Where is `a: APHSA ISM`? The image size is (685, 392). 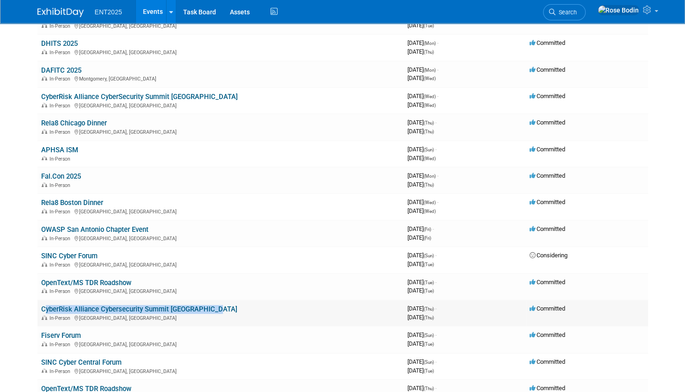
a: APHSA ISM is located at coordinates (60, 150).